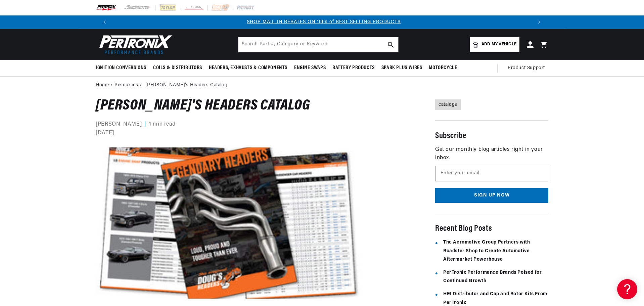 The width and height of the screenshot is (644, 306). I want to click on summary: Engine Swaps, so click(310, 68).